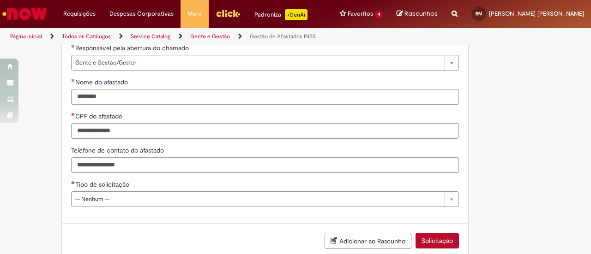  What do you see at coordinates (360, 14) in the screenshot?
I see `span: Favoritos` at bounding box center [360, 14].